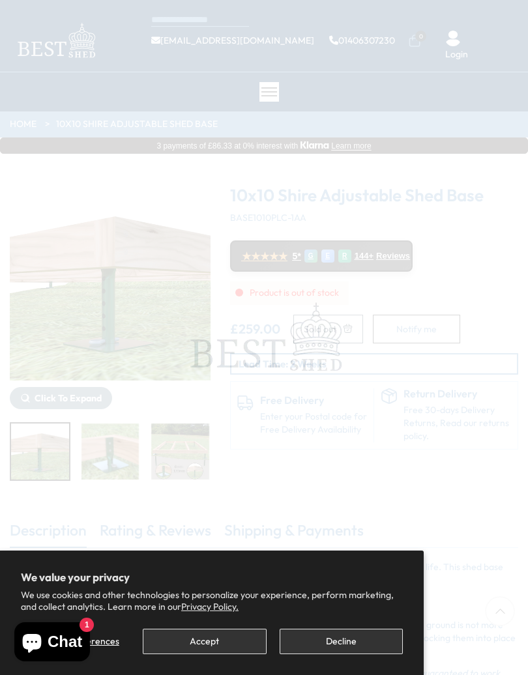 The width and height of the screenshot is (528, 675). What do you see at coordinates (341, 641) in the screenshot?
I see `button: Decline` at bounding box center [341, 641].